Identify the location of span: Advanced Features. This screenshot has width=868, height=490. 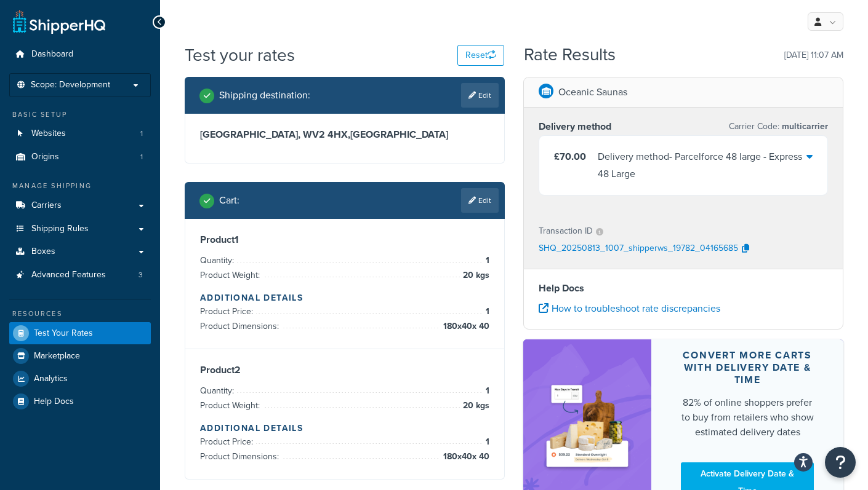
(68, 275).